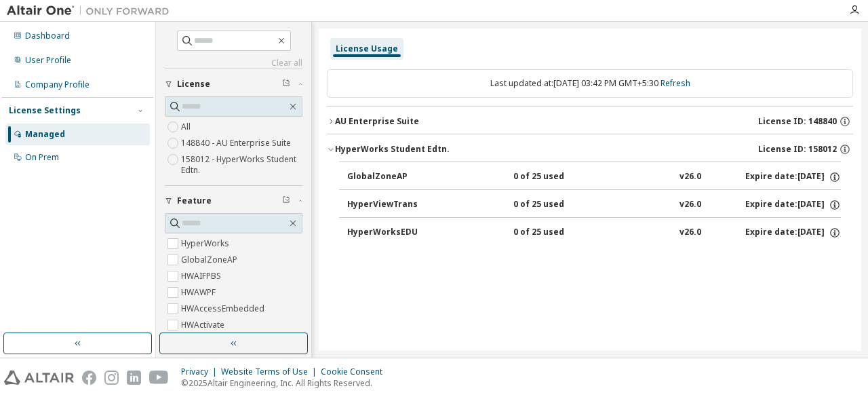  I want to click on div: GlobalZoneAP, so click(408, 177).